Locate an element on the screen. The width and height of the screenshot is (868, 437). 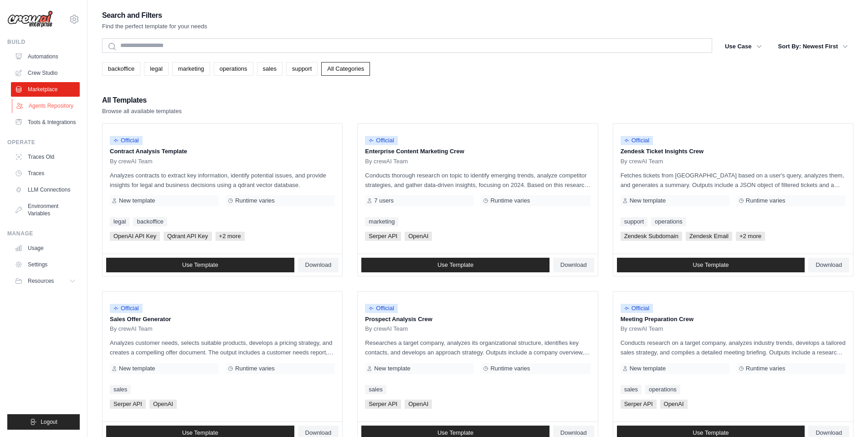
img: Logo is located at coordinates (30, 19).